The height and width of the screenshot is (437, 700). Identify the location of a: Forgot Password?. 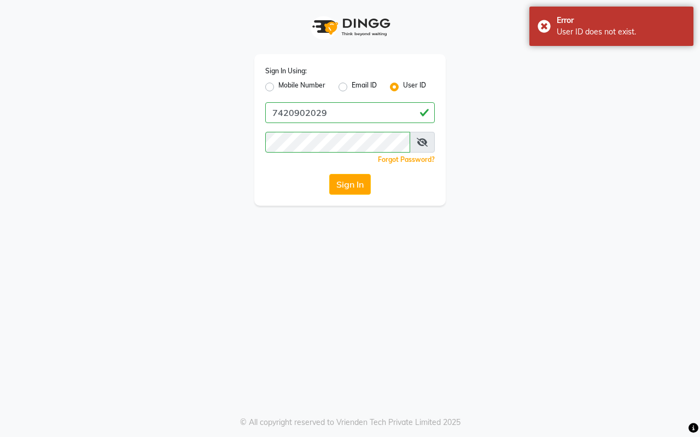
(406, 159).